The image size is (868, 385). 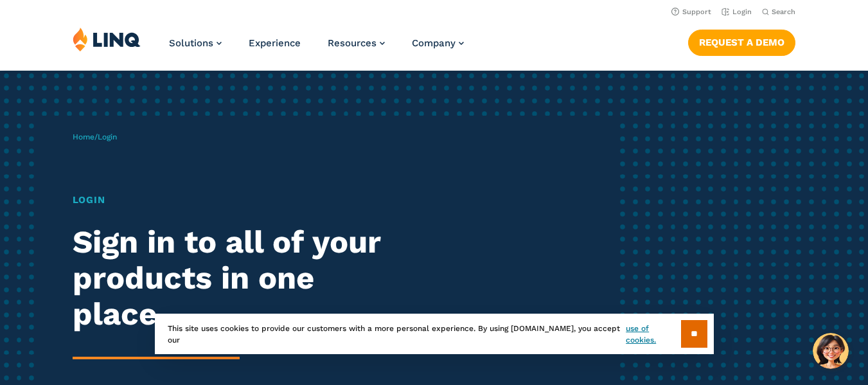 What do you see at coordinates (239, 278) in the screenshot?
I see `h2: Sign in to all of your products in one place.` at bounding box center [239, 278].